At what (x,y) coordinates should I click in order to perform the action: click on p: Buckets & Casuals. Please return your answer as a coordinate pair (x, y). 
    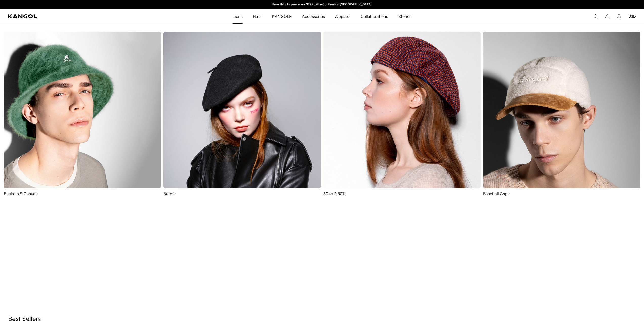
    Looking at the image, I should click on (82, 194).